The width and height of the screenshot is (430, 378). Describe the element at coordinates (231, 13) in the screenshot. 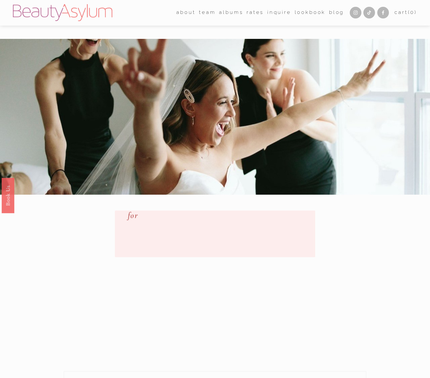

I see `a: albums` at that location.